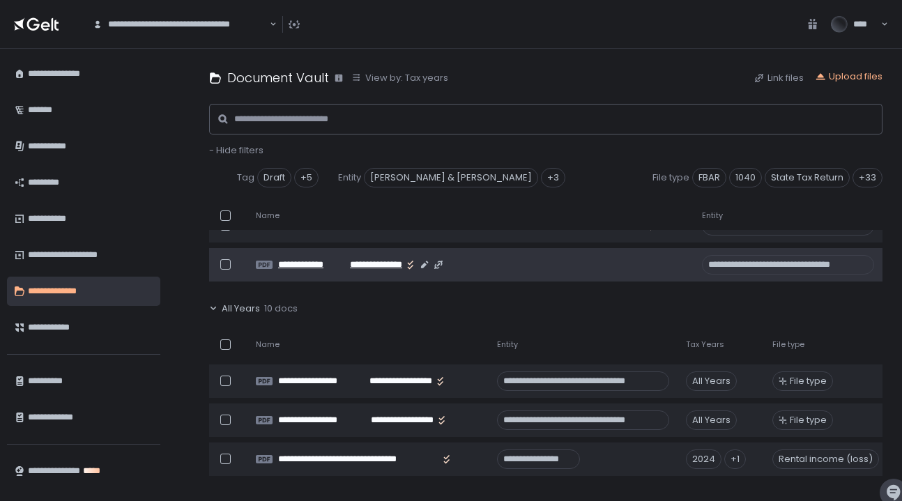  Describe the element at coordinates (268, 24) in the screenshot. I see `input: Search for option` at that location.